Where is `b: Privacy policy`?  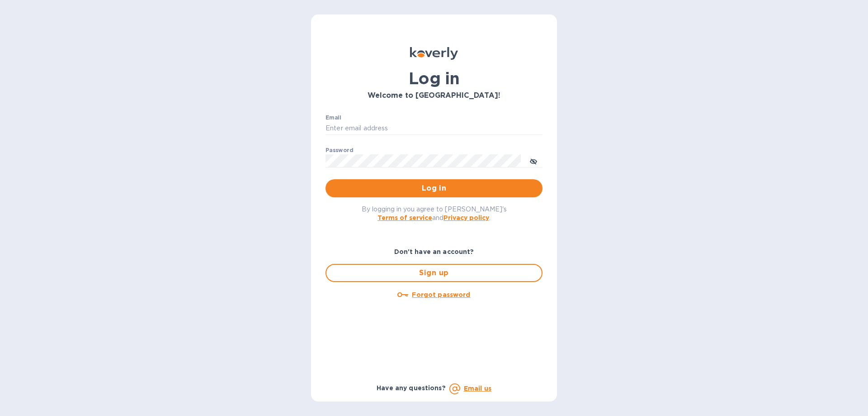 b: Privacy policy is located at coordinates (466, 217).